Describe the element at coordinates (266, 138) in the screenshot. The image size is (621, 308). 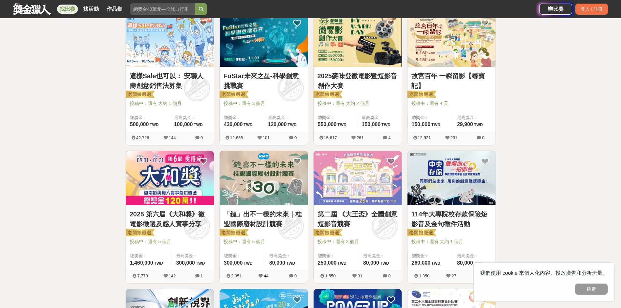
I see `span: 101` at that location.